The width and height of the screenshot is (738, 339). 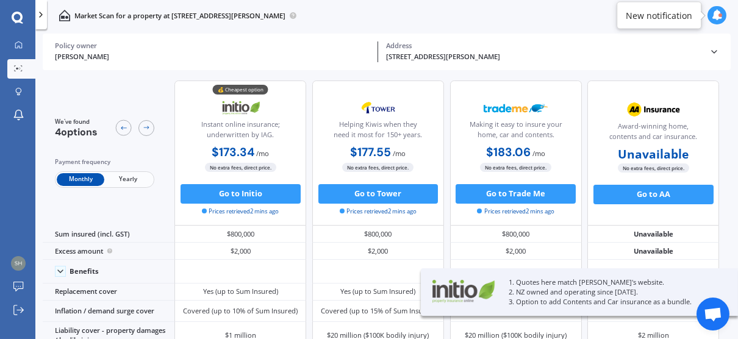 I want to click on button: Go to Initio, so click(x=240, y=194).